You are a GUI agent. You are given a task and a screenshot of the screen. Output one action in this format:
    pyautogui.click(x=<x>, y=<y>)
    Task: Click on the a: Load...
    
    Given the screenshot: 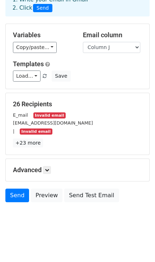 What is the action you would take?
    pyautogui.click(x=27, y=76)
    